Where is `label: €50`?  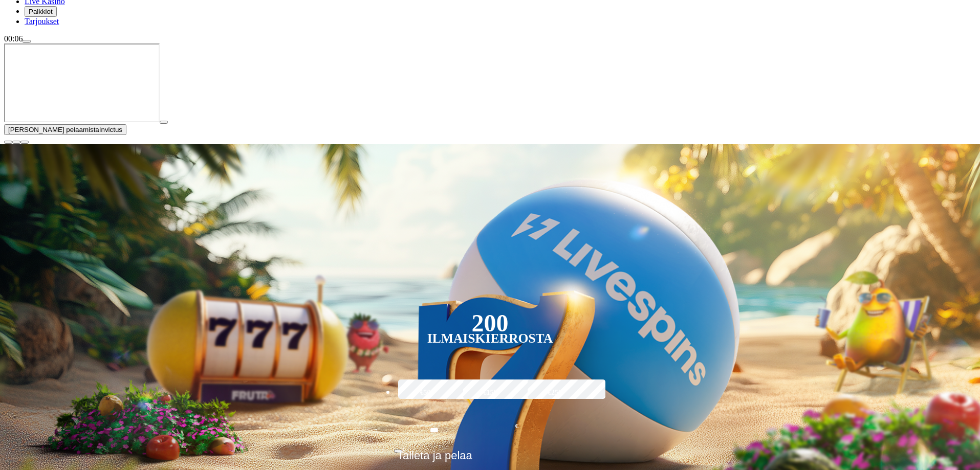 label: €50 is located at coordinates (426, 393).